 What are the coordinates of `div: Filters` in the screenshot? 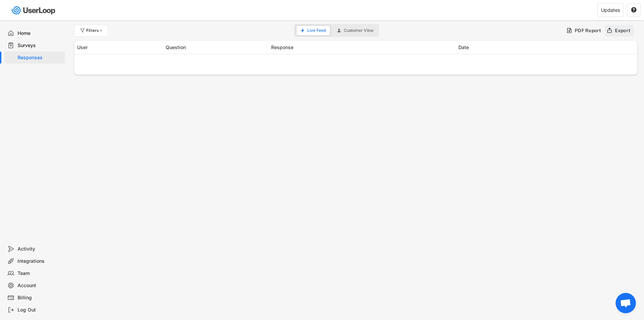 It's located at (95, 30).